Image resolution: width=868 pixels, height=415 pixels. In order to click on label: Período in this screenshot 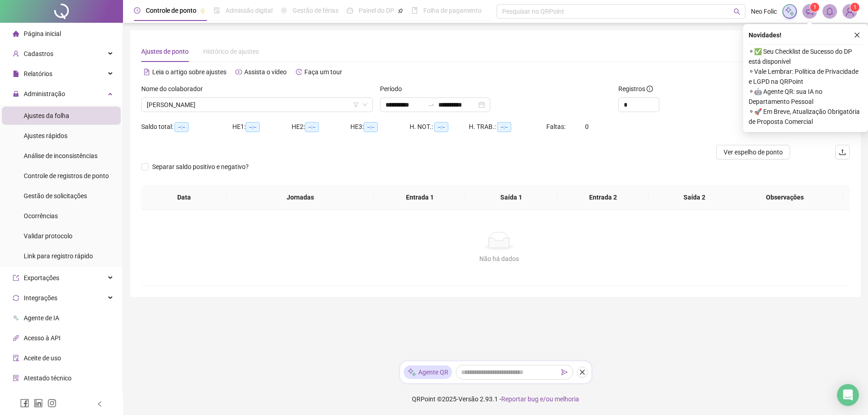, I will do `click(394, 89)`.